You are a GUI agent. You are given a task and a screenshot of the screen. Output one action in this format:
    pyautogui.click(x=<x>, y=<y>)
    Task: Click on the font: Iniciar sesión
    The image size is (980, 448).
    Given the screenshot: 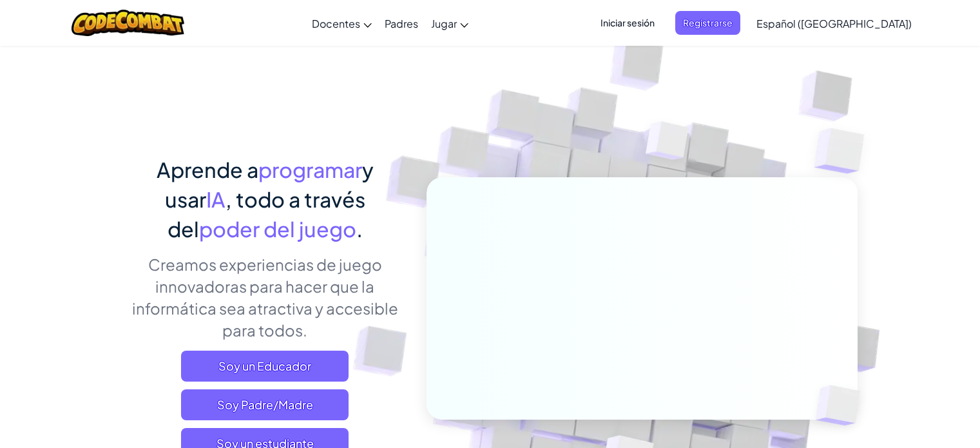 What is the action you would take?
    pyautogui.click(x=627, y=22)
    